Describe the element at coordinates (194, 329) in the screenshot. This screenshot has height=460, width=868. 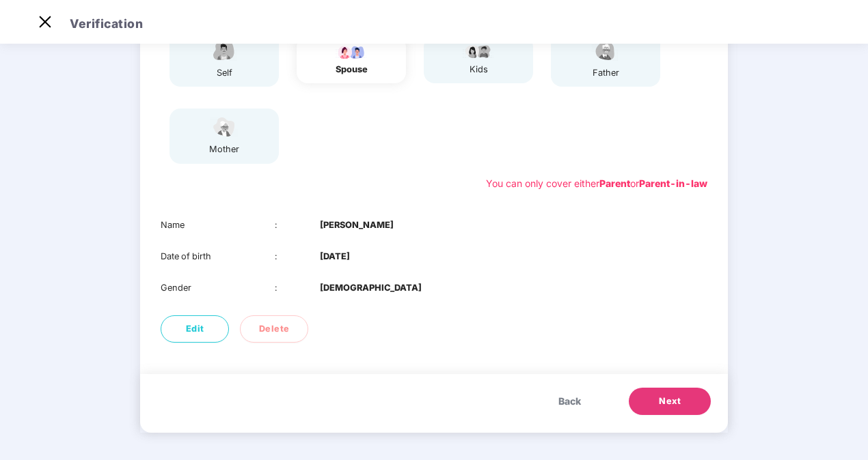
I see `span: Edit` at that location.